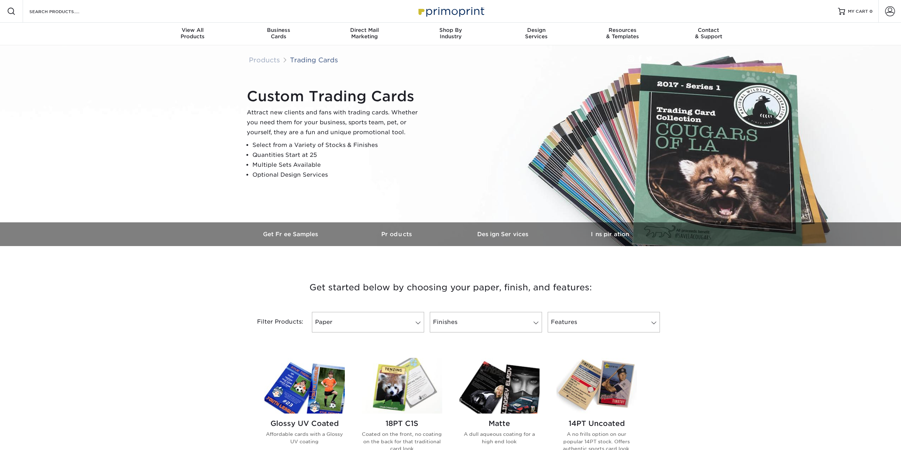 The width and height of the screenshot is (901, 450). What do you see at coordinates (486, 322) in the screenshot?
I see `a: Finishes` at bounding box center [486, 322].